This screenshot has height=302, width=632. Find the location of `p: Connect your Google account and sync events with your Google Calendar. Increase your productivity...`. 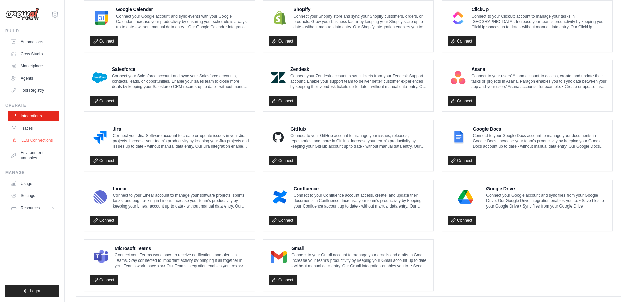

p: Connect your Google account and sync events with your Google Calendar. Increase your productivity... is located at coordinates (183, 22).